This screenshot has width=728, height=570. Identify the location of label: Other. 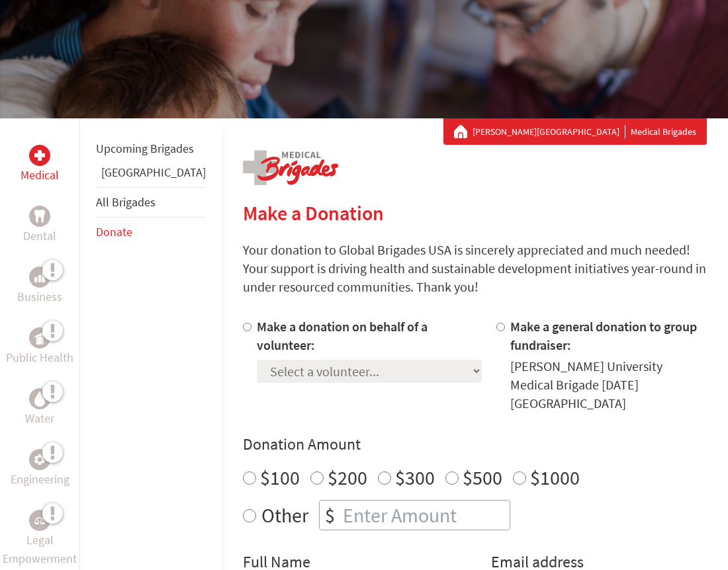
(285, 515).